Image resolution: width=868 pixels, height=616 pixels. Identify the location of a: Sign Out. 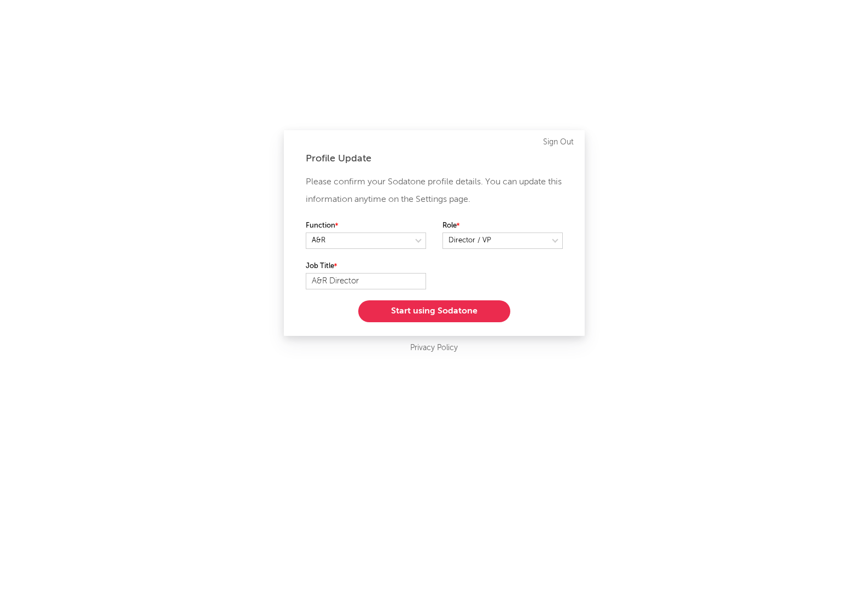
(558, 142).